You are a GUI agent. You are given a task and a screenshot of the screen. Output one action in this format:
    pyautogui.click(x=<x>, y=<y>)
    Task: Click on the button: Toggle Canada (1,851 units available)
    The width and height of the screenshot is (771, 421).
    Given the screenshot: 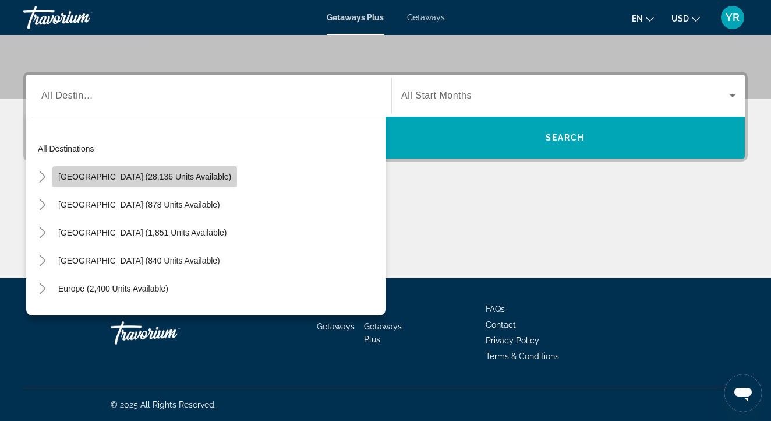 What is the action you would take?
    pyautogui.click(x=42, y=232)
    